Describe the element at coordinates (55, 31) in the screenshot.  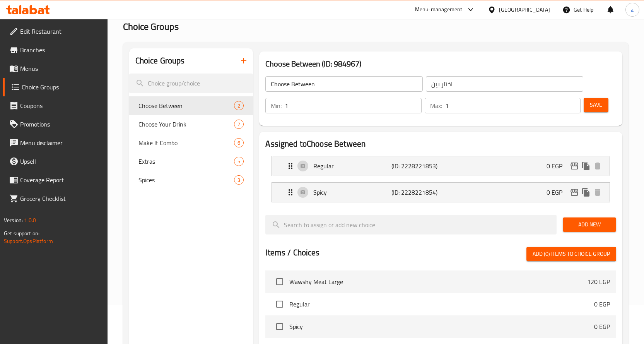
I see `a: Edit Restaurant` at that location.